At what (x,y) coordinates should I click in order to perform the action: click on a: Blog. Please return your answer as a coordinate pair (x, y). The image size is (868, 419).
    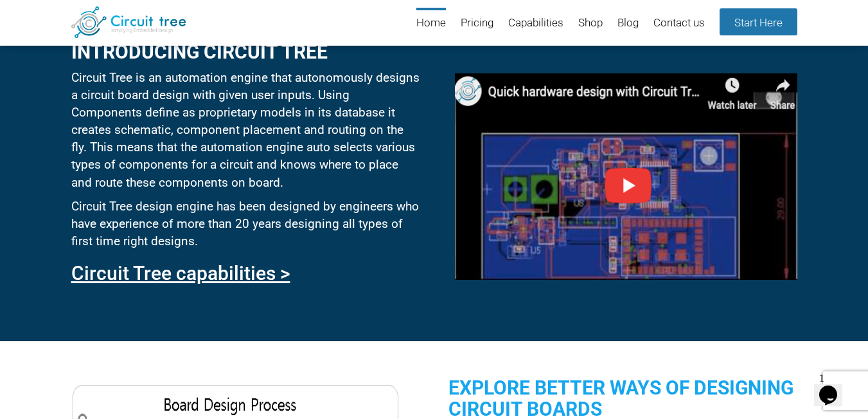
    Looking at the image, I should click on (628, 23).